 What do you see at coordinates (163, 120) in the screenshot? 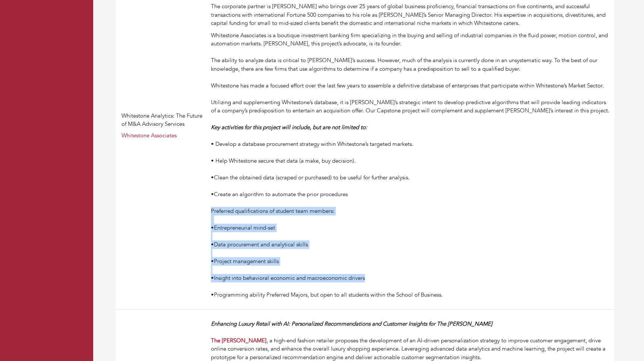
I see `div: Whitestone Analytics: The Future of M&A Advisory Services` at bounding box center [163, 120].